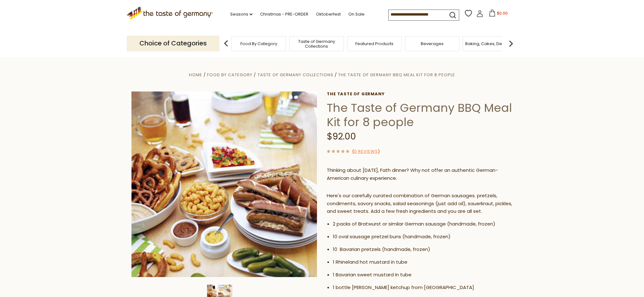  I want to click on a: Christmas - PRE-ORDER, so click(284, 14).